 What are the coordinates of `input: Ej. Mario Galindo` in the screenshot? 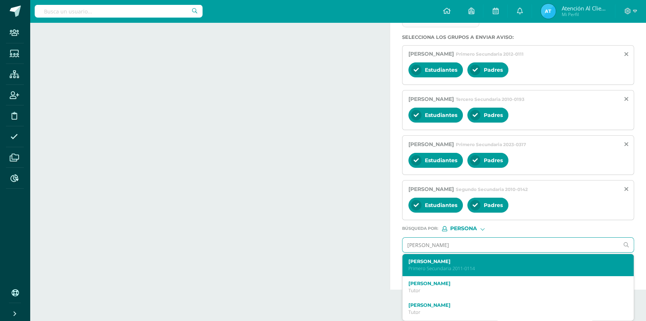 It's located at (511, 244).